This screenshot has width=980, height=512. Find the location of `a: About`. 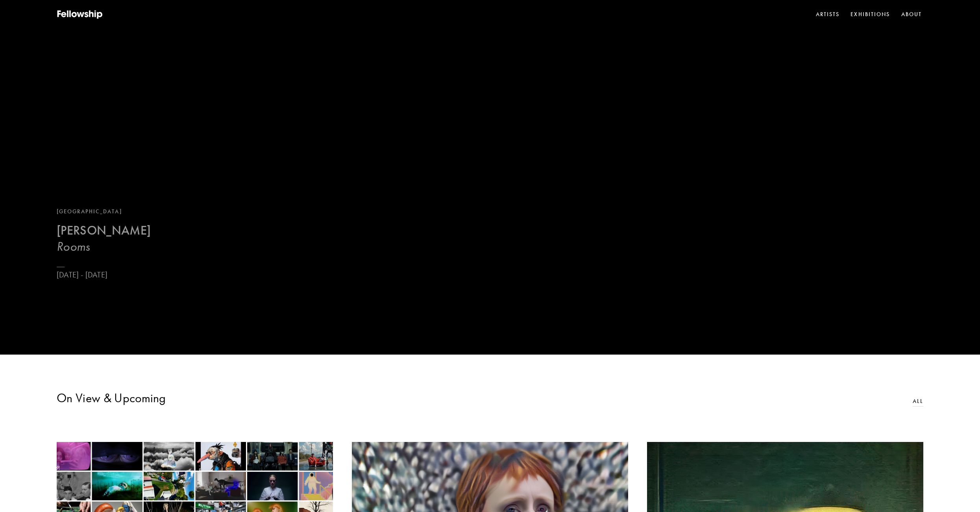

a: About is located at coordinates (911, 14).